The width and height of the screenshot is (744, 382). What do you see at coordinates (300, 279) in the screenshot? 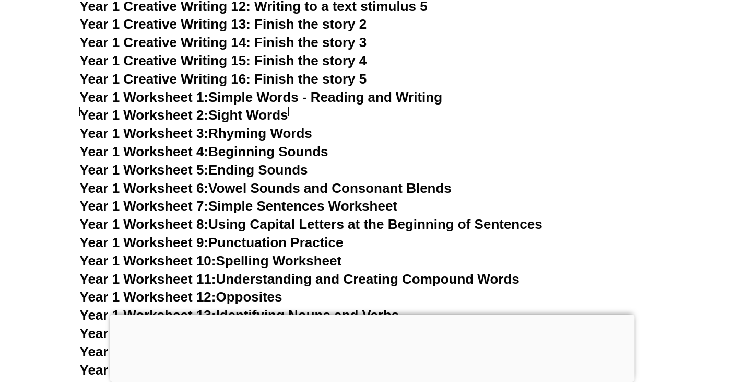
I see `a: Year 1 Worksheet 11:Understanding and Creating Compound Words` at bounding box center [300, 279].